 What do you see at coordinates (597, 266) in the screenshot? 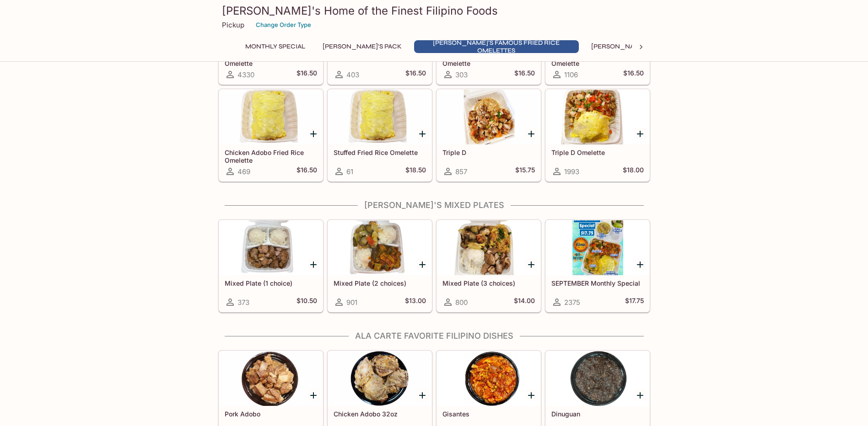
I see `a: SEPTEMBER Monthly Special2375$17.75` at bounding box center [597, 266].